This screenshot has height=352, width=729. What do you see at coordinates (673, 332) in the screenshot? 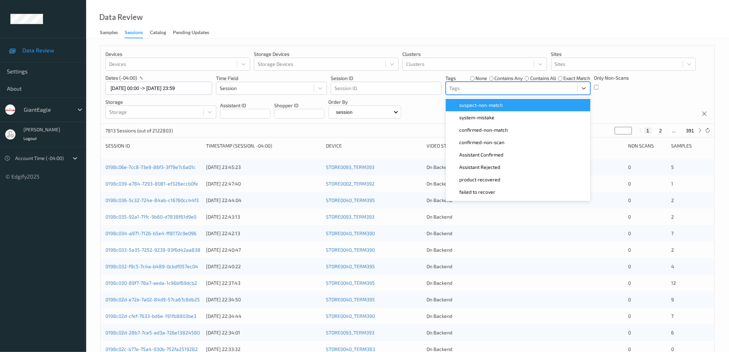
I see `span: 6` at bounding box center [673, 332].